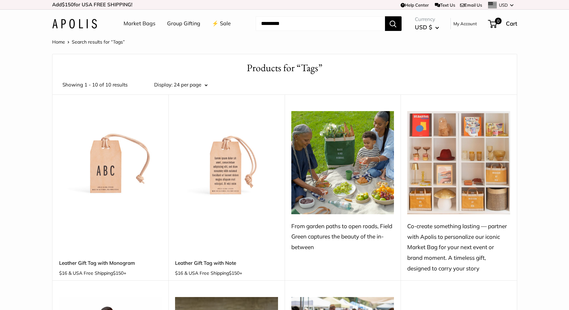 This screenshot has height=310, width=569. Describe the element at coordinates (459, 162) in the screenshot. I see `img: Co-create something lasting — partner with Apolis to personalize our iconic Market Bag for your n...` at that location.